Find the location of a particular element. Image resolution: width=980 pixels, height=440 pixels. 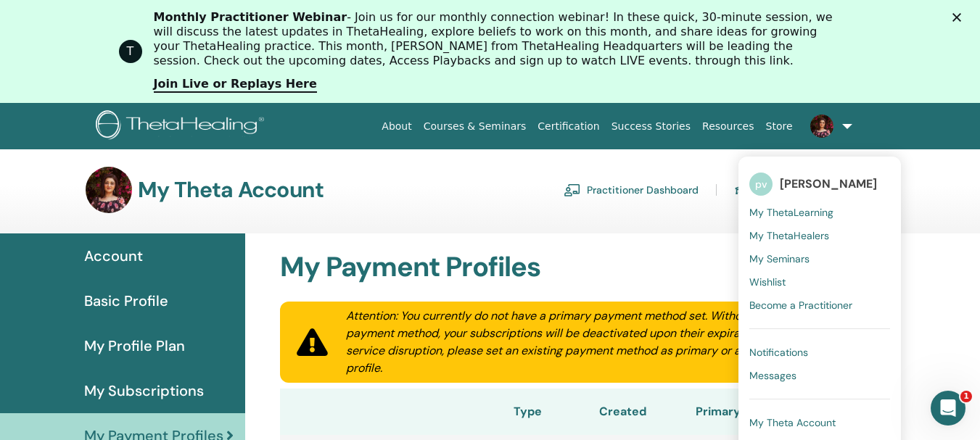

span: My ThetaLearning is located at coordinates (791, 212).